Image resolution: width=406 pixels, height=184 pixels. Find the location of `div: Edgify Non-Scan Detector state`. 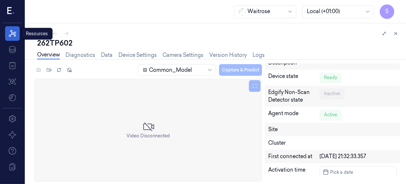

div: Edgify Non-Scan Detector state is located at coordinates (294, 96).